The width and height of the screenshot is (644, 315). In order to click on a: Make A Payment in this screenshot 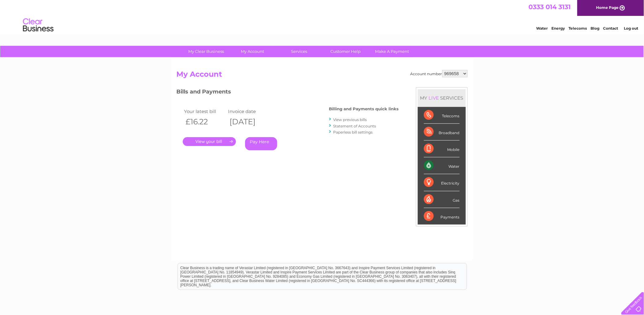, I will do `click(392, 51)`.